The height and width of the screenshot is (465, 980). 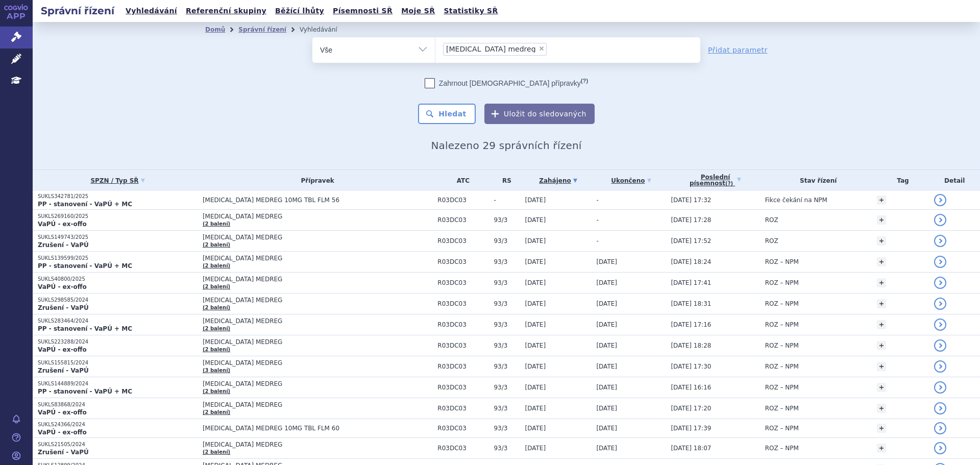 I want to click on h2: Správní řízení, so click(x=78, y=11).